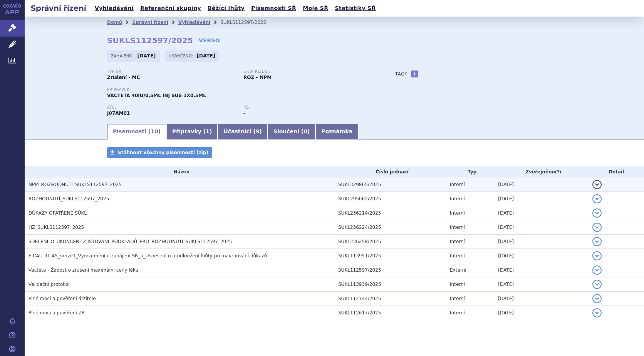 The image size is (644, 356). I want to click on span: VACTETA 40IU/0,5ML INJ SUS 1X0,5ML, so click(156, 95).